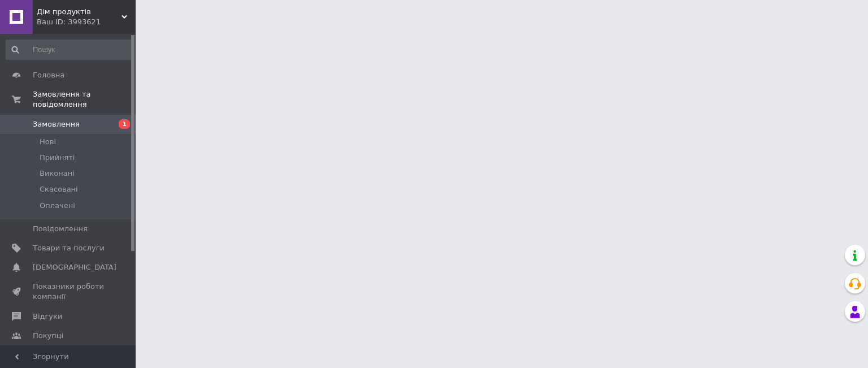 This screenshot has height=368, width=868. Describe the element at coordinates (49, 75) in the screenshot. I see `span: Головна` at that location.